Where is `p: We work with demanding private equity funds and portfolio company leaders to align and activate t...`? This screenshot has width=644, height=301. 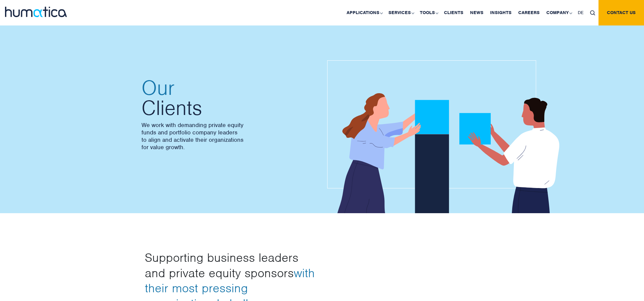 p: We work with demanding private equity funds and portfolio company leaders to align and activate t... is located at coordinates (229, 136).